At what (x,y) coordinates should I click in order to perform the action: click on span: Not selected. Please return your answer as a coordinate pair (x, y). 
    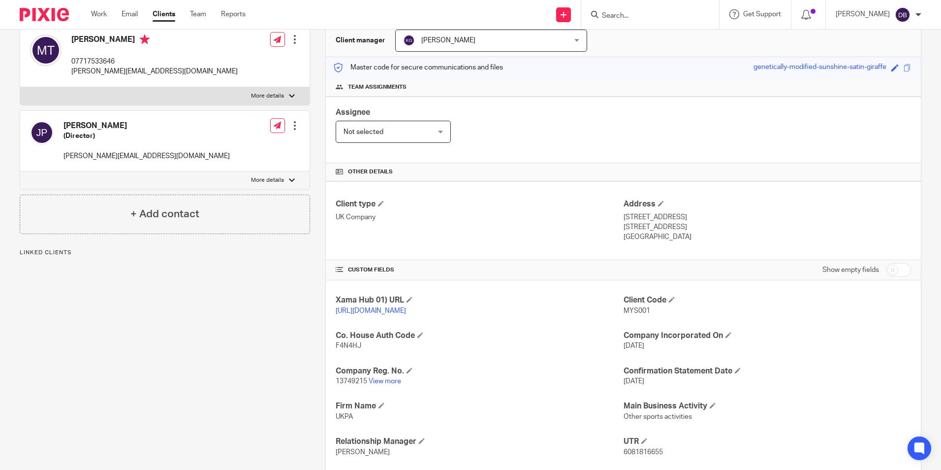
    Looking at the image, I should click on (363, 132).